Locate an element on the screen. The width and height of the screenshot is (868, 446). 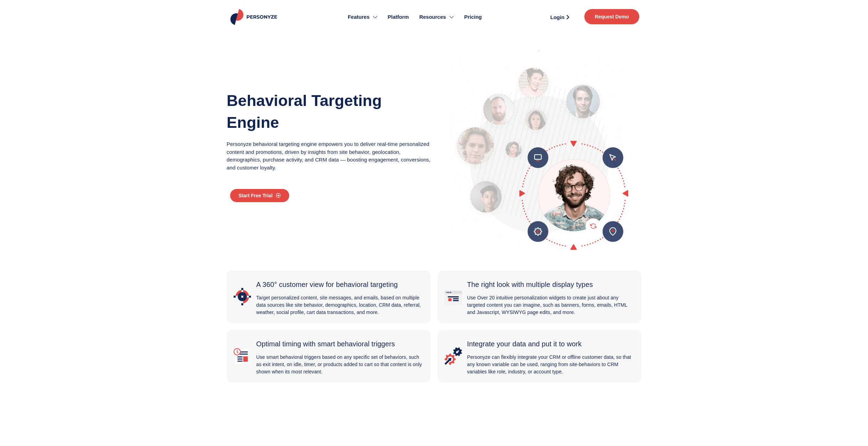
span: Login is located at coordinates (557, 17).